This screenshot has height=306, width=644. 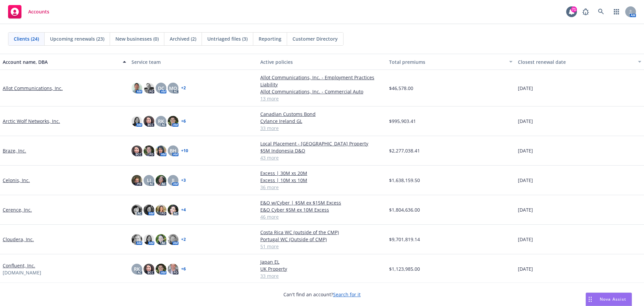 What do you see at coordinates (33, 88) in the screenshot?
I see `a: Allot Communications, Inc.` at bounding box center [33, 88].